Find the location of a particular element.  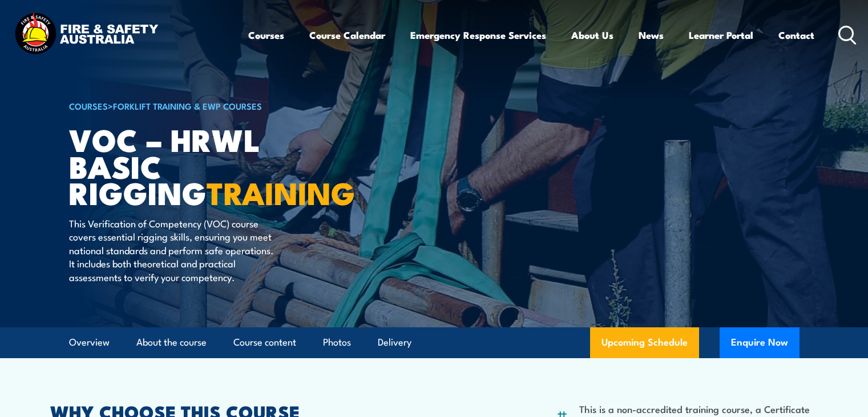

a: Course Calendar is located at coordinates (347, 35).